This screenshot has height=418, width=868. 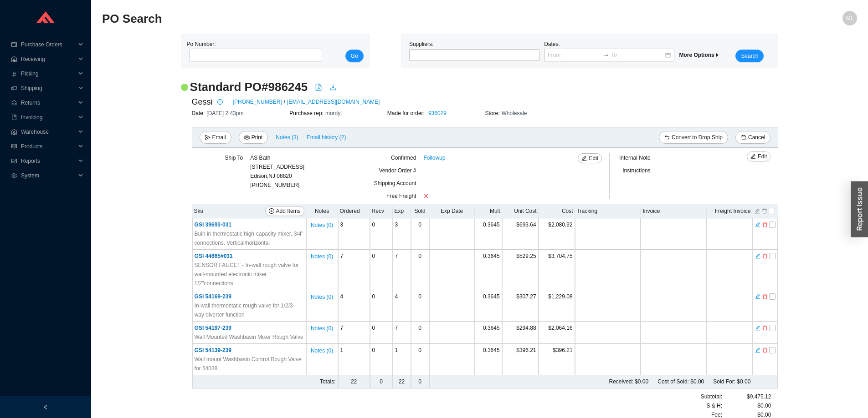 I want to click on span: Search, so click(x=749, y=56).